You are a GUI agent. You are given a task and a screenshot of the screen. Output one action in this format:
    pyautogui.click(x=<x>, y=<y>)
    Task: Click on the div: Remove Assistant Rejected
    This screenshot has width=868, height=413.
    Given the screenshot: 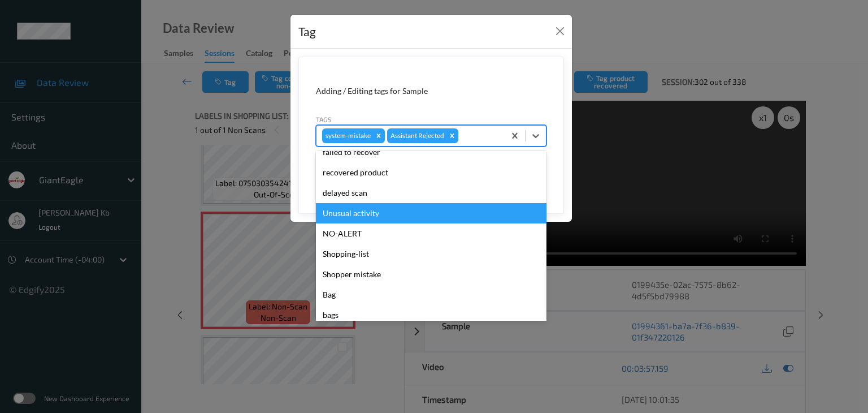 What is the action you would take?
    pyautogui.click(x=452, y=136)
    